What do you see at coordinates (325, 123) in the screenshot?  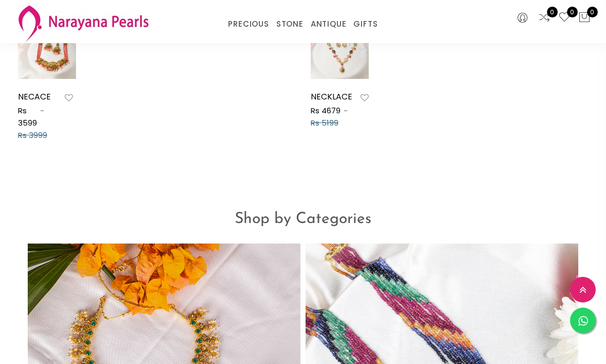 I see `span: Rs 5199` at bounding box center [325, 123].